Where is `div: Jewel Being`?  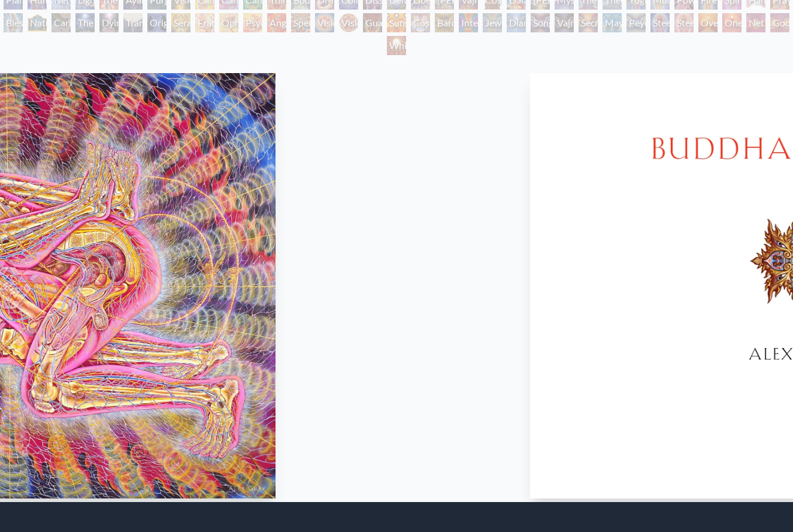 div: Jewel Being is located at coordinates (492, 23).